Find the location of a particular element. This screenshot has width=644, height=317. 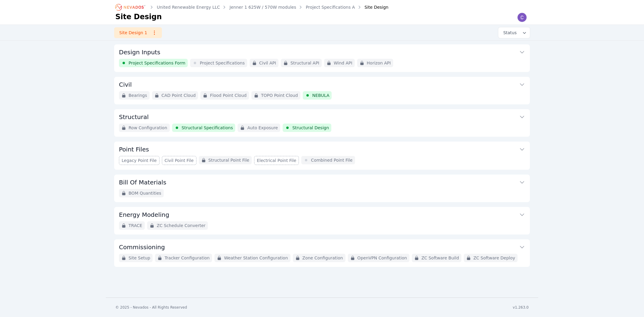

span: Flood Point Cloud is located at coordinates (229, 95).